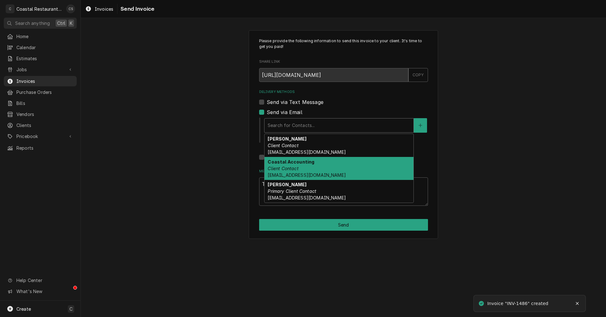  What do you see at coordinates (40, 114) in the screenshot?
I see `a: Vendors` at bounding box center [40, 114].